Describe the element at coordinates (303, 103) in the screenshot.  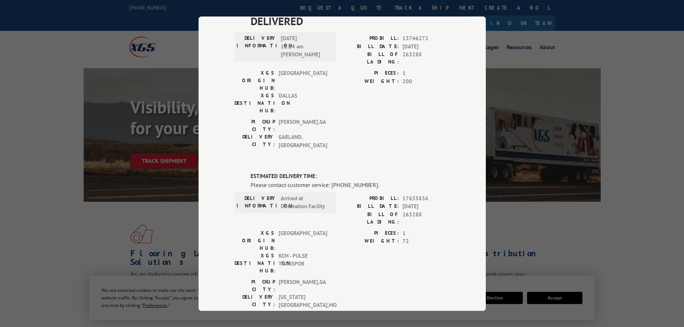
I see `span: DALLAS` at that location.